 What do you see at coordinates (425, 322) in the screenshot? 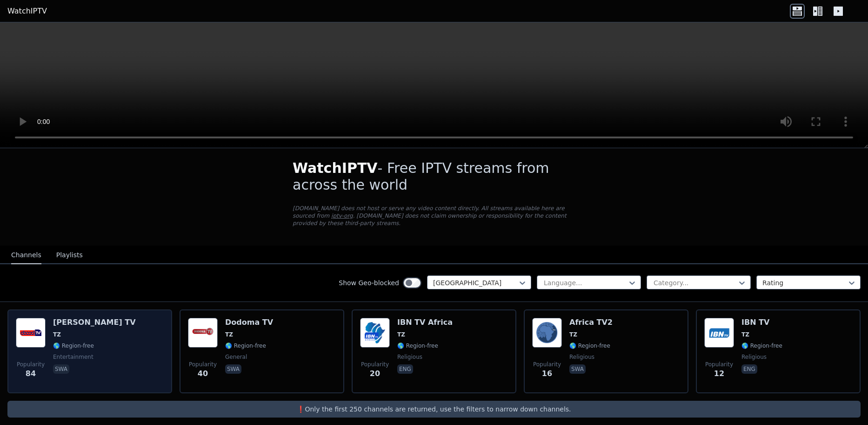
I see `h6: IBN TV Africa` at bounding box center [425, 322].